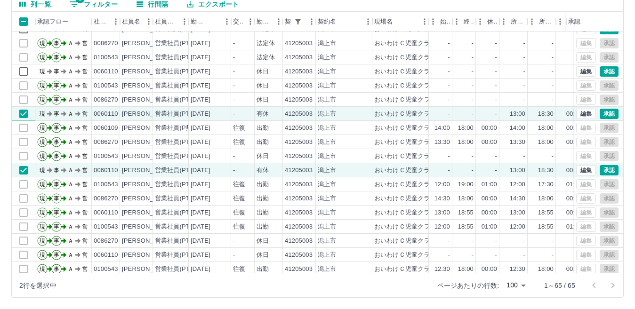 The height and width of the screenshot is (309, 635). I want to click on div: 社員区分, so click(171, 22).